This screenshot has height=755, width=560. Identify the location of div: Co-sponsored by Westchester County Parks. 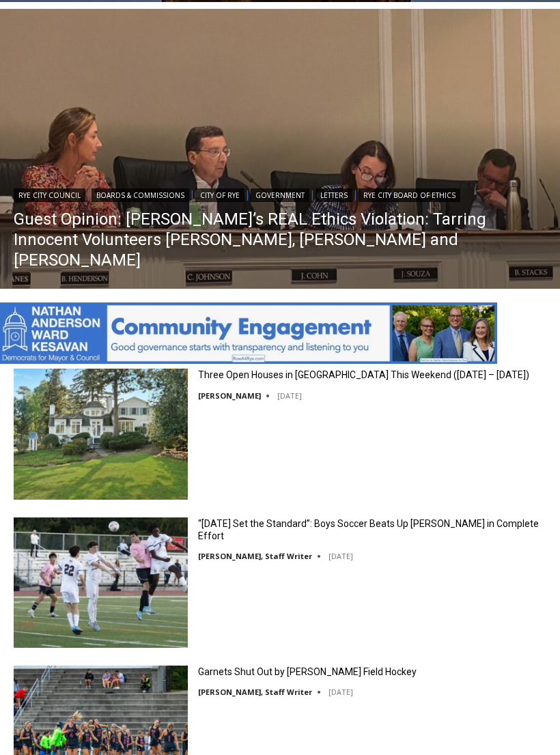
(170, 76).